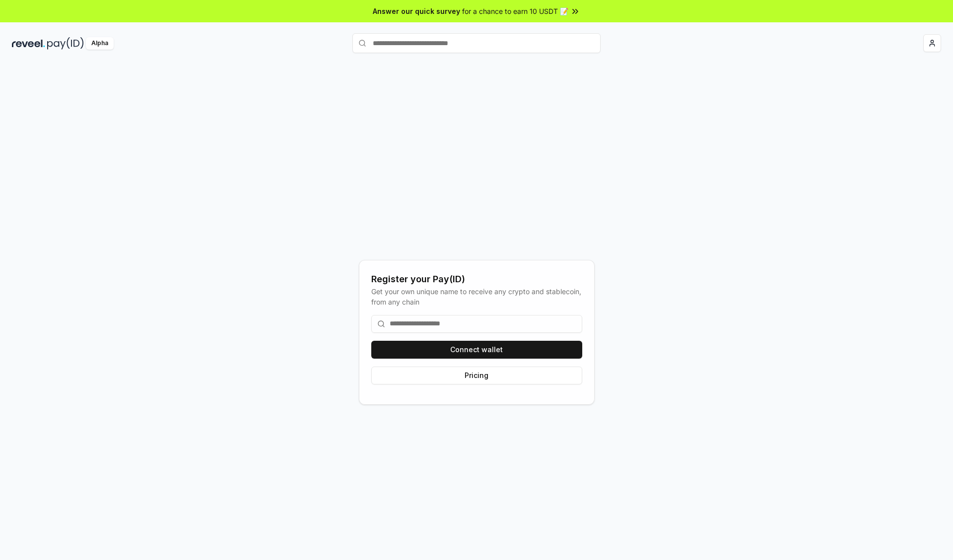 Image resolution: width=953 pixels, height=560 pixels. Describe the element at coordinates (476, 350) in the screenshot. I see `button: Connect wallet` at that location.